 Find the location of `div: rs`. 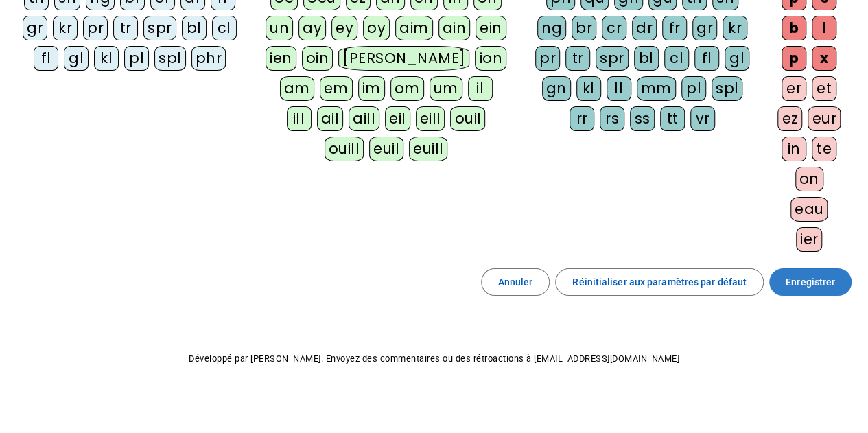

div: rs is located at coordinates (612, 119).